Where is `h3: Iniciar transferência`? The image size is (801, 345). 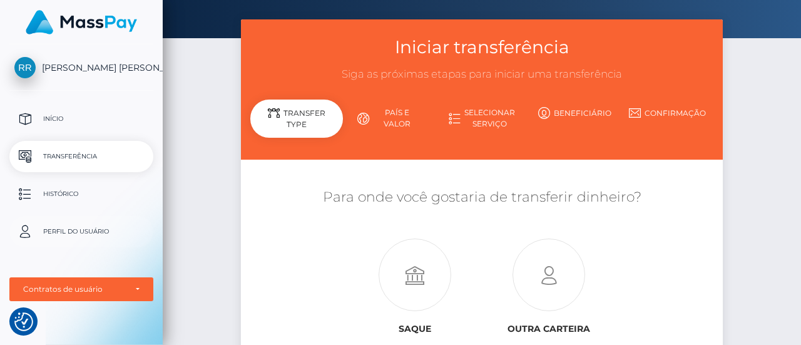 h3: Iniciar transferência is located at coordinates (482, 47).